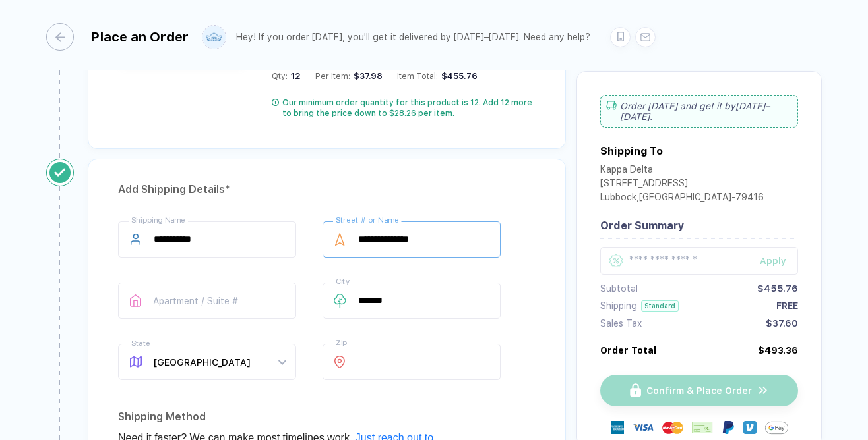 The height and width of the screenshot is (440, 868). What do you see at coordinates (326, 417) in the screenshot?
I see `div: Shipping Method` at bounding box center [326, 417].